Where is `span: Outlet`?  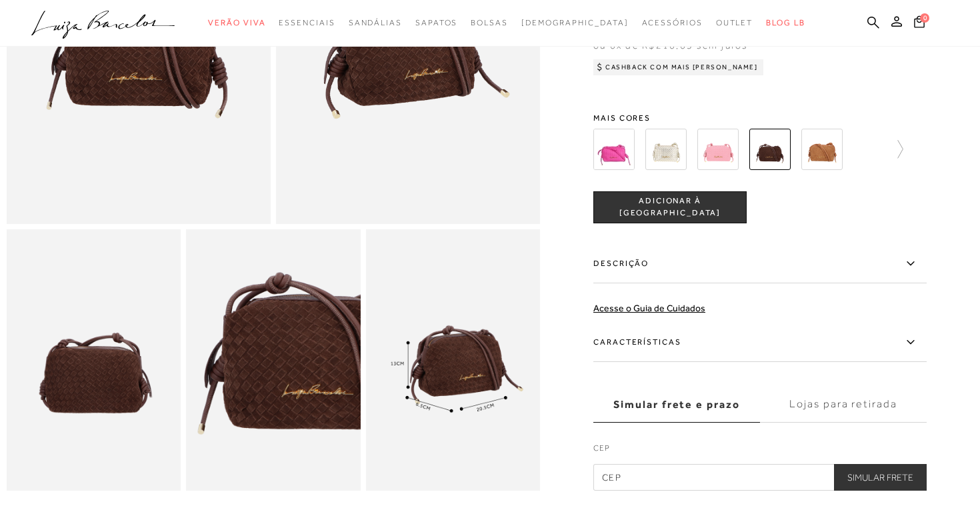
span: Outlet is located at coordinates (735, 22).